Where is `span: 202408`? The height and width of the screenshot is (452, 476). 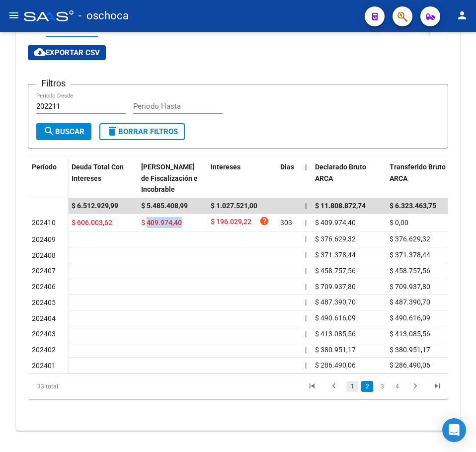
span: 202408 is located at coordinates (44, 255).